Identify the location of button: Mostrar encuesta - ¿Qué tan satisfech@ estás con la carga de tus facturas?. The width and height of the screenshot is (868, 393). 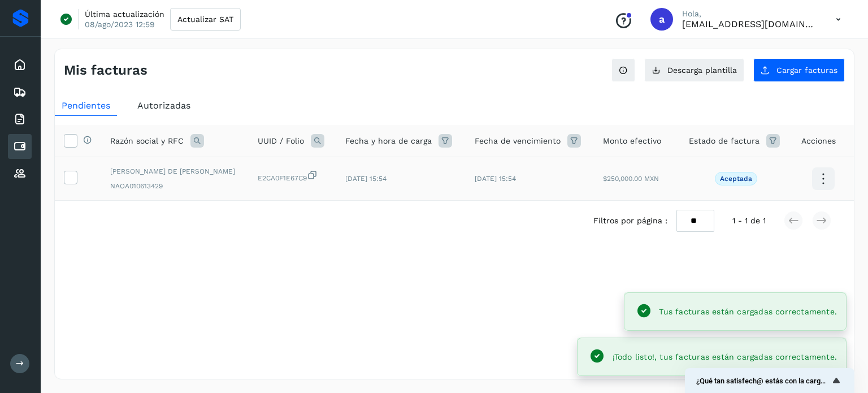
(770, 380).